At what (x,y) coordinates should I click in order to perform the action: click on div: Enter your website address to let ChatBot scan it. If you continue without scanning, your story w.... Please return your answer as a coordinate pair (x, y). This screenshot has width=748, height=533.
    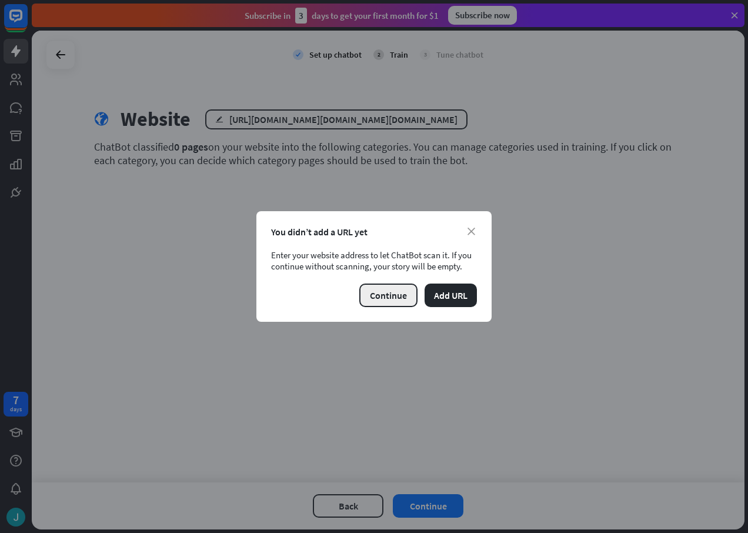
    Looking at the image, I should click on (374, 260).